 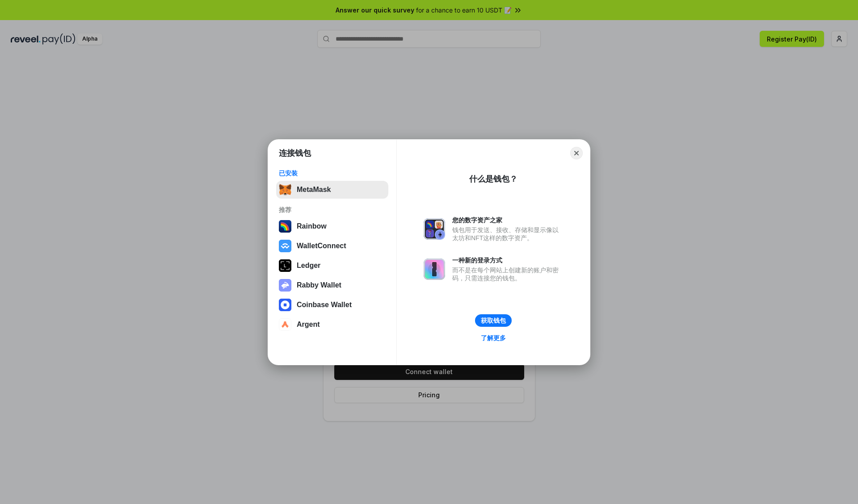 What do you see at coordinates (309, 266) in the screenshot?
I see `div: Ledger` at bounding box center [309, 266].